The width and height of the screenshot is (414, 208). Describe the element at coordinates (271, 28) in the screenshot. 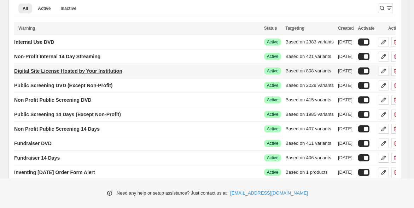

I see `span: Status` at that location.